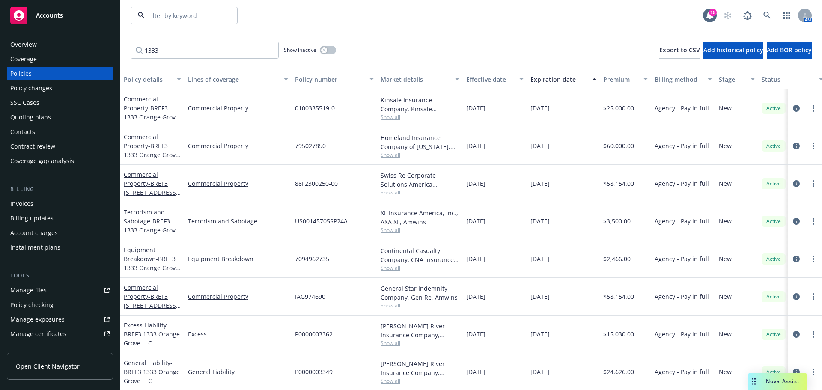 The image size is (822, 390). Describe the element at coordinates (420, 255) in the screenshot. I see `div: Continental Casualty Company, CNA Insurance, Amwins` at that location.